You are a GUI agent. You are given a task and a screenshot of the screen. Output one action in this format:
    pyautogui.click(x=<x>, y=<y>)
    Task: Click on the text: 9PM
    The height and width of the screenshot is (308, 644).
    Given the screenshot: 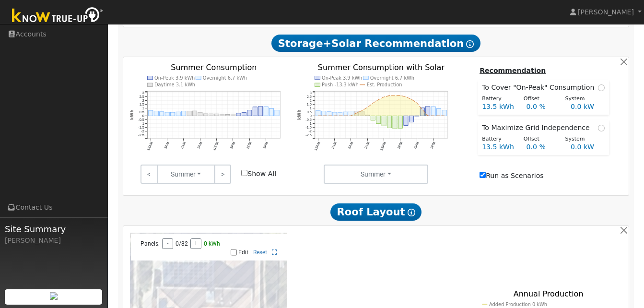 What is the action you would take?
    pyautogui.click(x=266, y=145)
    